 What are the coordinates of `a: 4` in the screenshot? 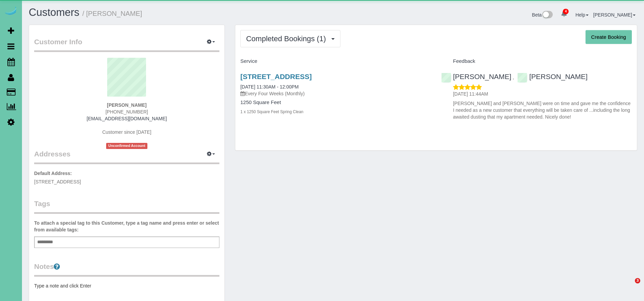 It's located at (564, 14).